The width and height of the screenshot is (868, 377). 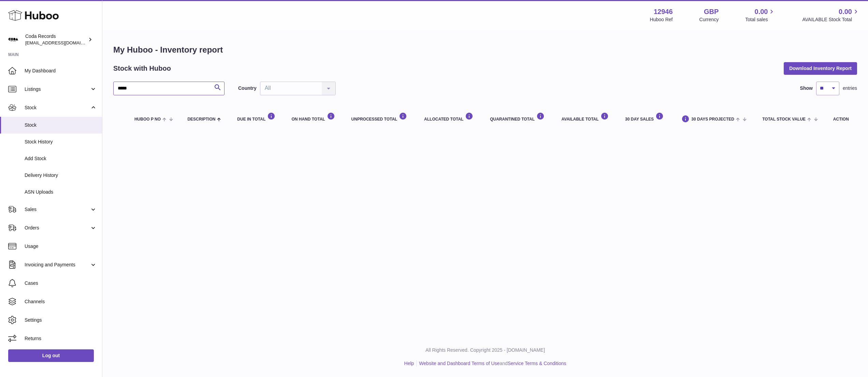 What do you see at coordinates (57, 210) in the screenshot?
I see `span: Sales` at bounding box center [57, 210].